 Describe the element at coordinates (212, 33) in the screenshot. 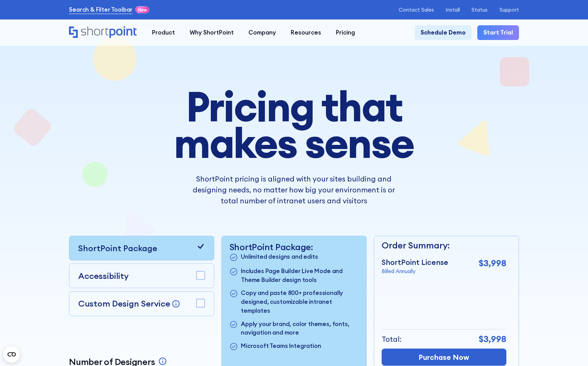

I see `div: Why ShortPoint` at that location.